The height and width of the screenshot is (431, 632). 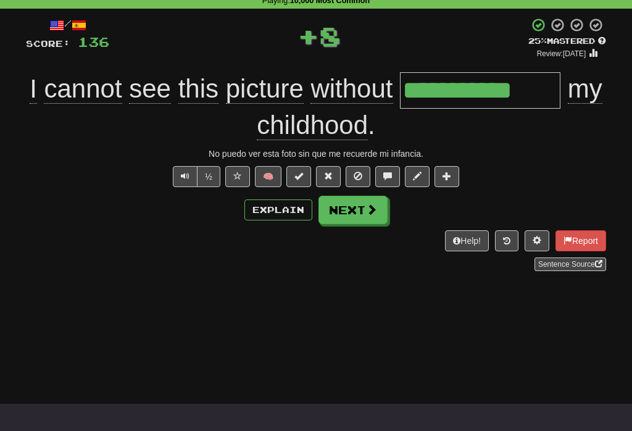 I want to click on span: cannot, so click(x=83, y=89).